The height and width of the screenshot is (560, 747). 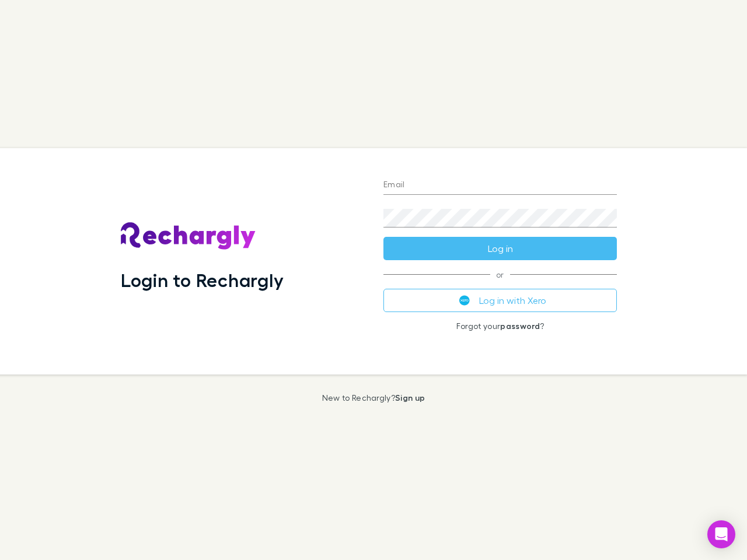 I want to click on img: Xero's logo, so click(x=464, y=301).